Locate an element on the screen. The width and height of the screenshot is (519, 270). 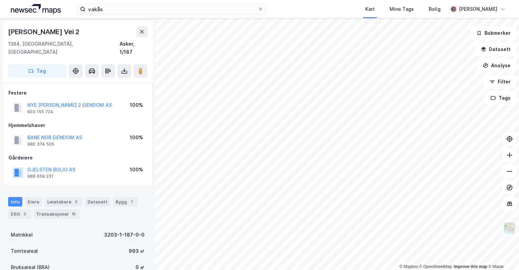
img: logo.a4113a55bc3d86da70a041830d287a7e.svg is located at coordinates (36, 9).